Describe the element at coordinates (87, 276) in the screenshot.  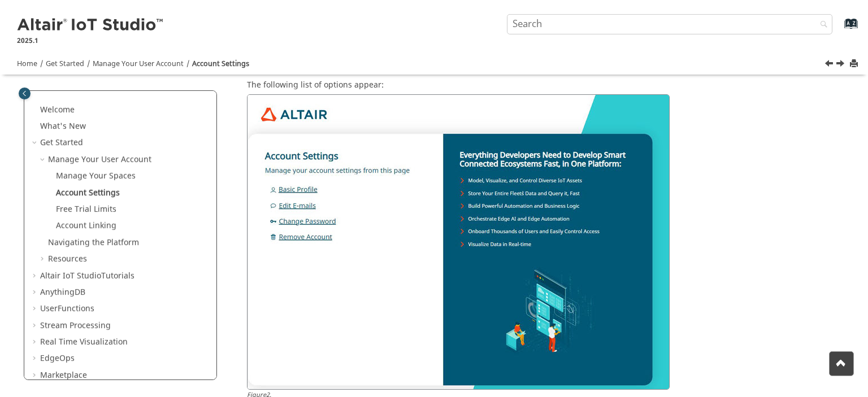
I see `a: Altair IoT StudioTutorials` at that location.